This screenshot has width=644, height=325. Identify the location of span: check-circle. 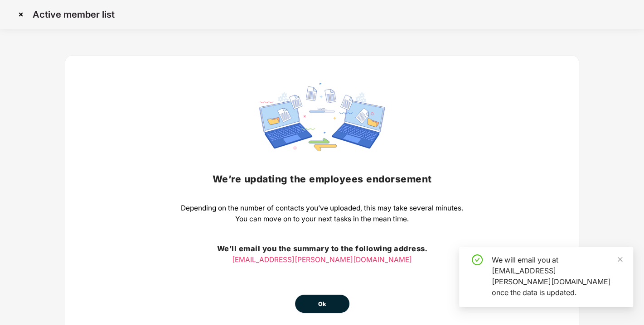
(477, 260).